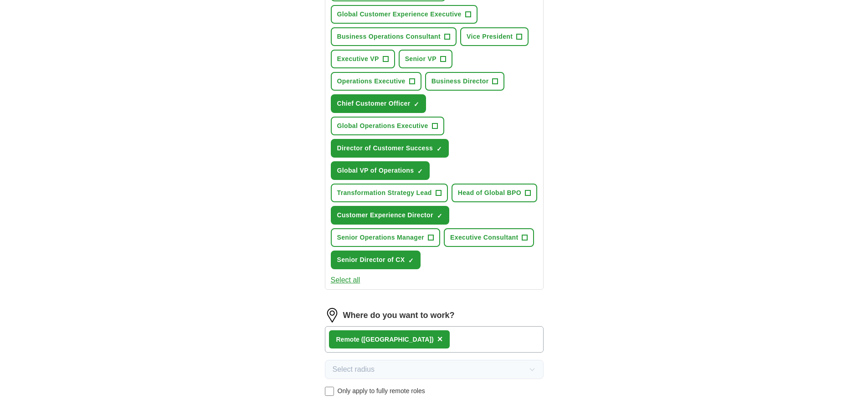 This screenshot has height=415, width=868. Describe the element at coordinates (426, 59) in the screenshot. I see `button: Senior VP` at that location.